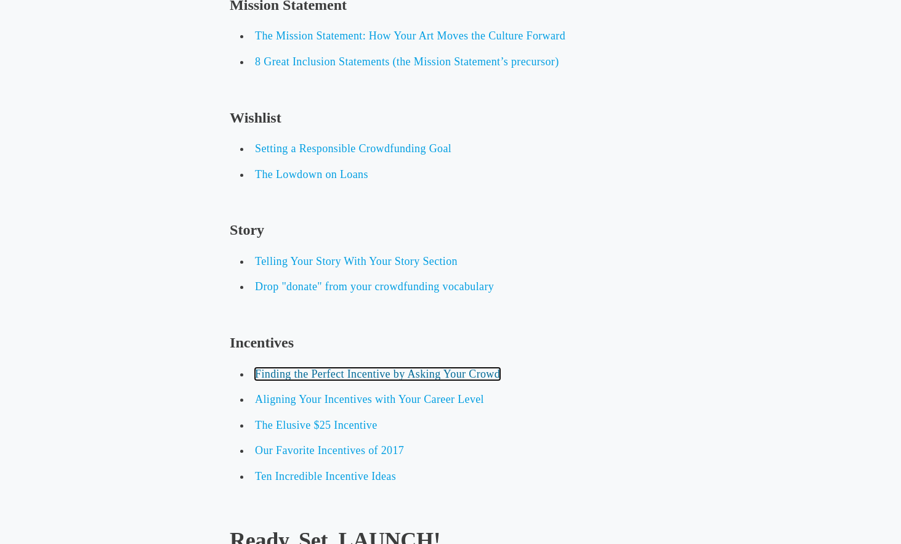  I want to click on span: The Lowdown on Loans, so click(312, 174).